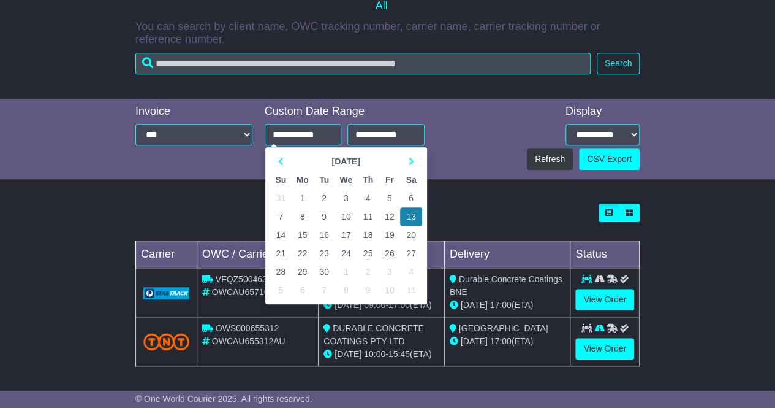  What do you see at coordinates (506, 285) in the screenshot?
I see `span: Durable Concrete Coatings BNE` at bounding box center [506, 285].